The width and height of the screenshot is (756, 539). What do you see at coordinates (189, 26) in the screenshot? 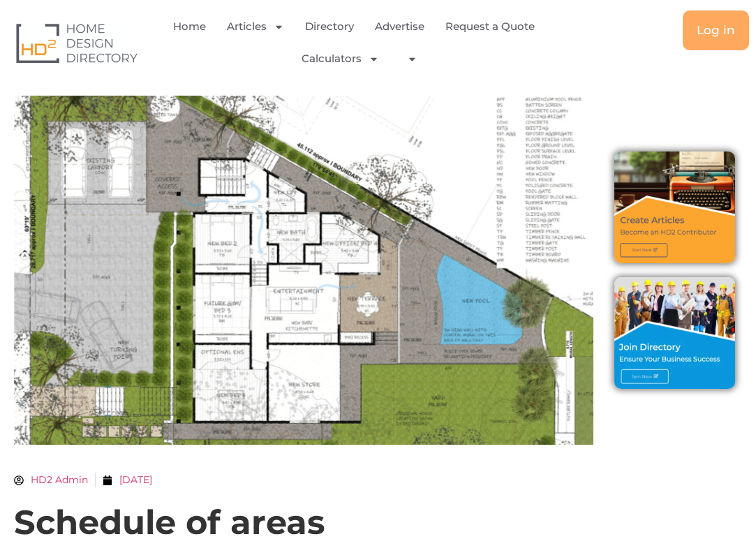
I see `a: Home` at bounding box center [189, 26].